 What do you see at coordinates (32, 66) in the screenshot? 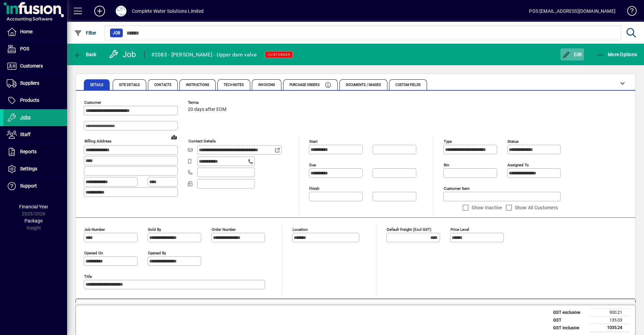
I see `span: Customers` at bounding box center [32, 66].